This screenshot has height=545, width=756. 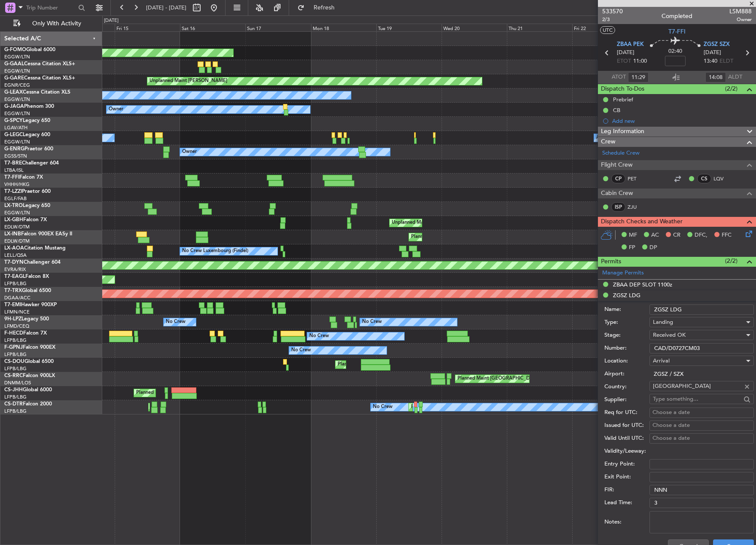 I want to click on div: ZBAA DEP SLOT 1100z, so click(x=642, y=284).